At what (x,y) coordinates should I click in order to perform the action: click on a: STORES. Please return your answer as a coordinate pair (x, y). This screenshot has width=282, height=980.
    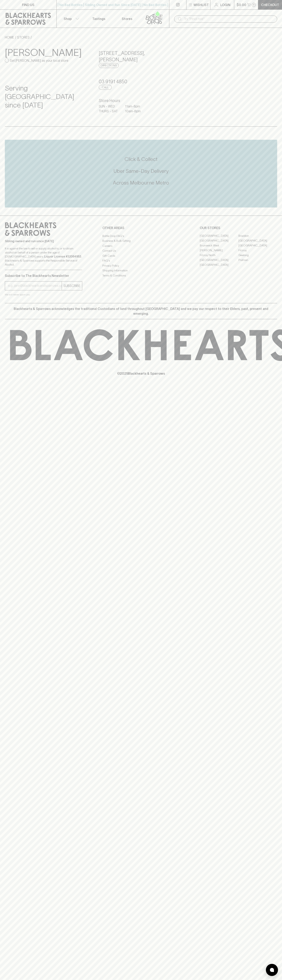
    Looking at the image, I should click on (23, 37).